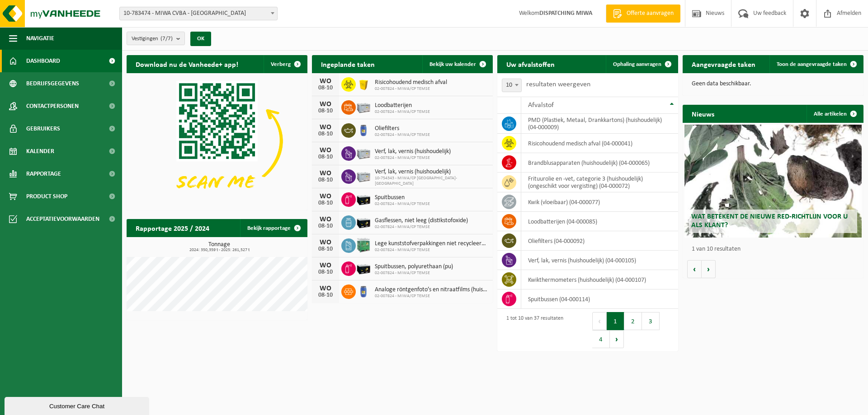 This screenshot has height=415, width=868. What do you see at coordinates (219, 250) in the screenshot?
I see `span: 2024: 350,359 t - 2025: 261,527 t` at bounding box center [219, 250].